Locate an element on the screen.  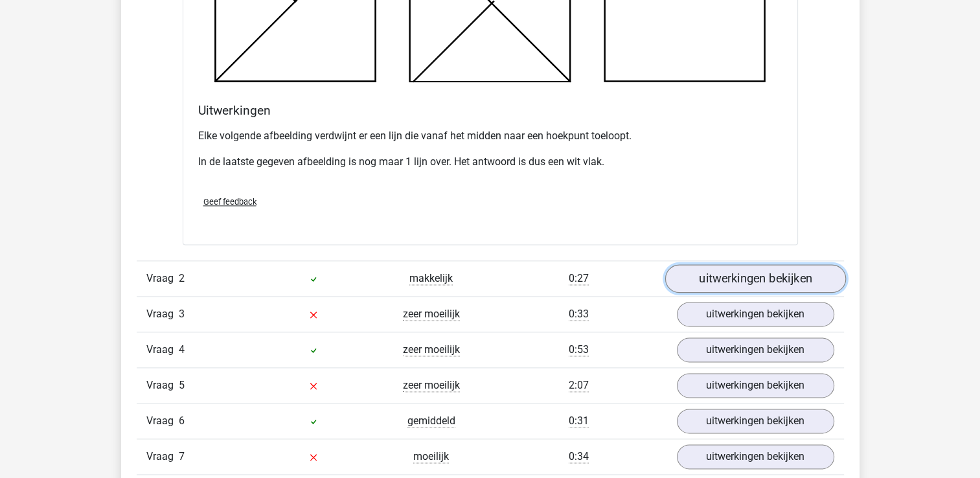
p: Elke volgende afbeelding verdwijnt er een lijn die vanaf het midden naar een hoekpunt toeloopt. is located at coordinates (490, 136).